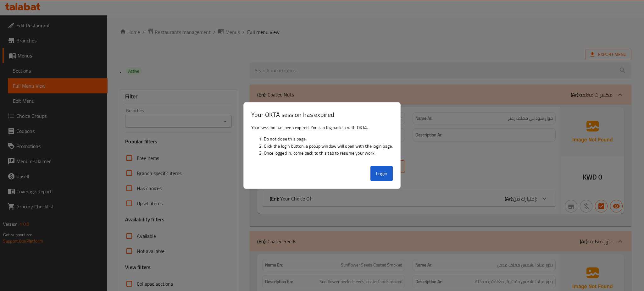 The height and width of the screenshot is (291, 644). I want to click on li: Click the login button, a popup window will open with the login page., so click(329, 146).